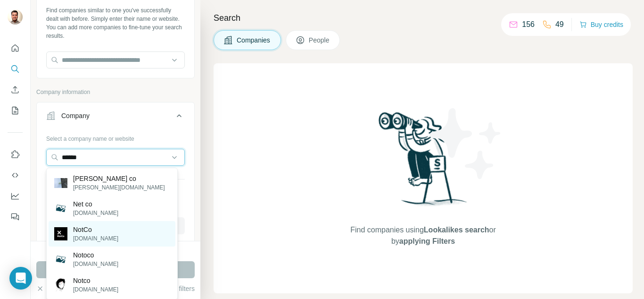 Image resolution: width=644 pixels, height=299 pixels. I want to click on button: Feedback, so click(15, 217).